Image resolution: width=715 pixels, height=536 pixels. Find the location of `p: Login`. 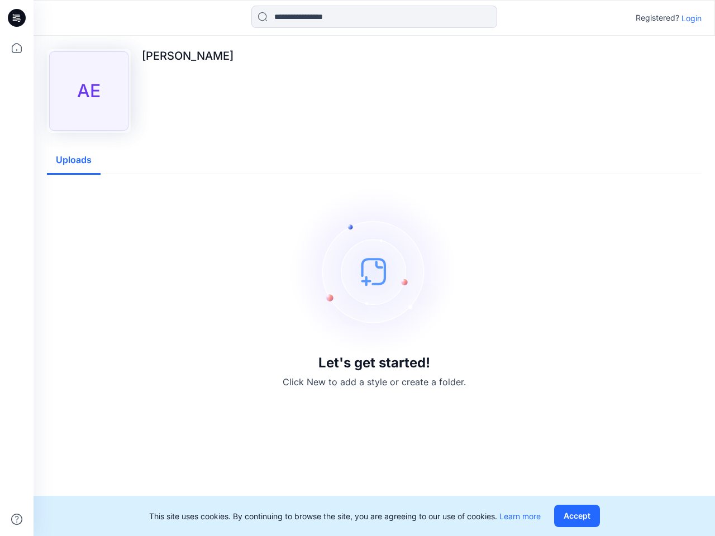

p: Login is located at coordinates (691, 18).